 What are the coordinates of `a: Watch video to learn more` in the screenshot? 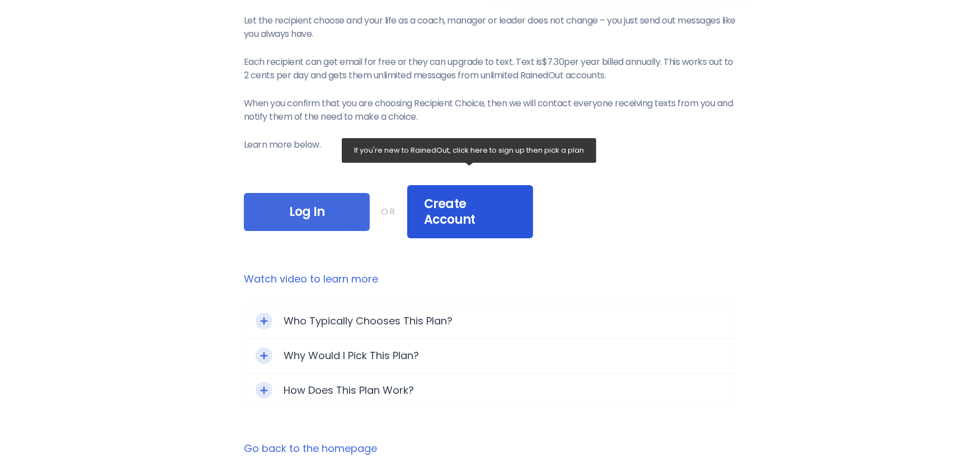 It's located at (490, 279).